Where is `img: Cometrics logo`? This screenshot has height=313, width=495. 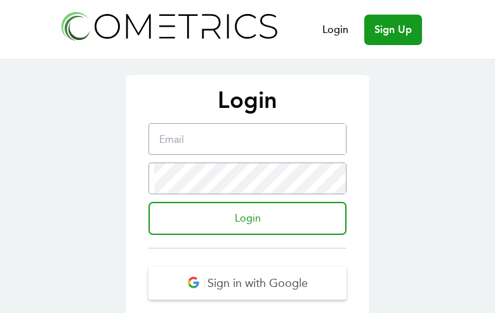 img: Cometrics logo is located at coordinates (169, 25).